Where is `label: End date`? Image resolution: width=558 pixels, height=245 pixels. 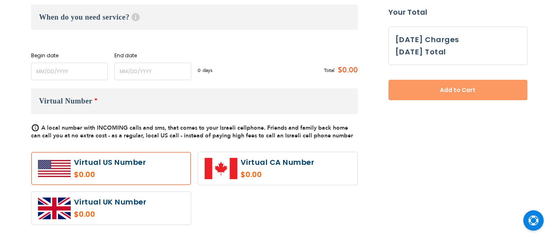 label: End date is located at coordinates (153, 56).